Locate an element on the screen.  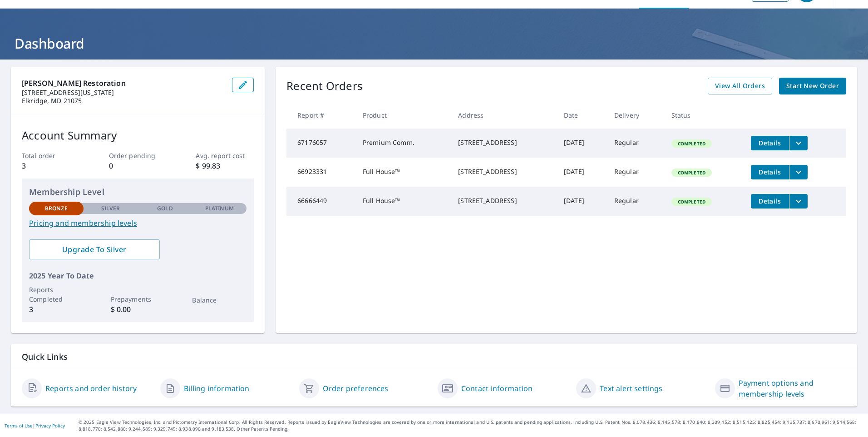
button: filesDropdownBtn-66666449 is located at coordinates (798, 201).